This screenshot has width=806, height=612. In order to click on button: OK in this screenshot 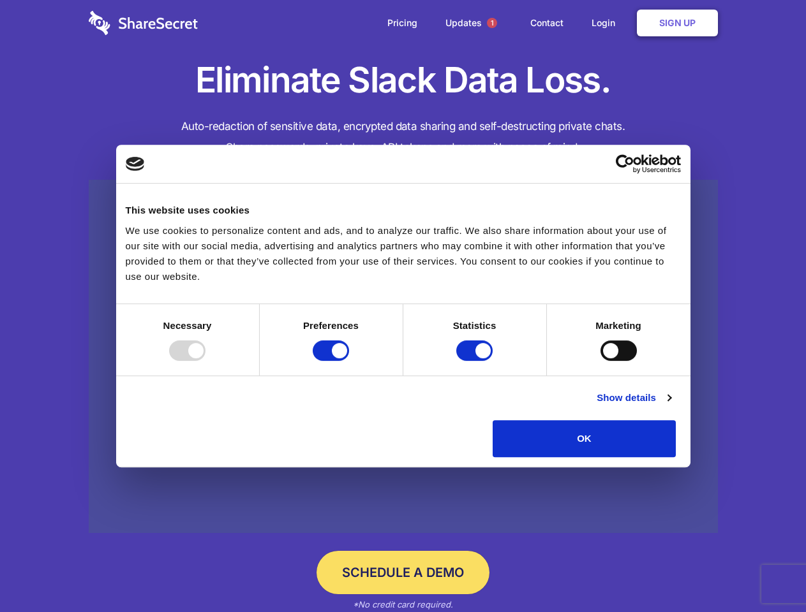, I will do `click(584, 439)`.